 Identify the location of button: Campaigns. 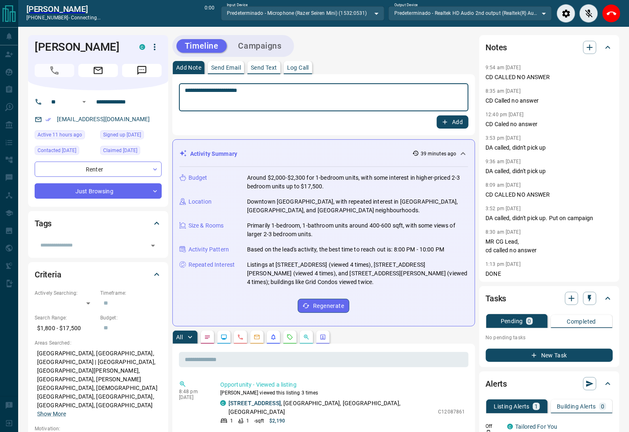
(260, 46).